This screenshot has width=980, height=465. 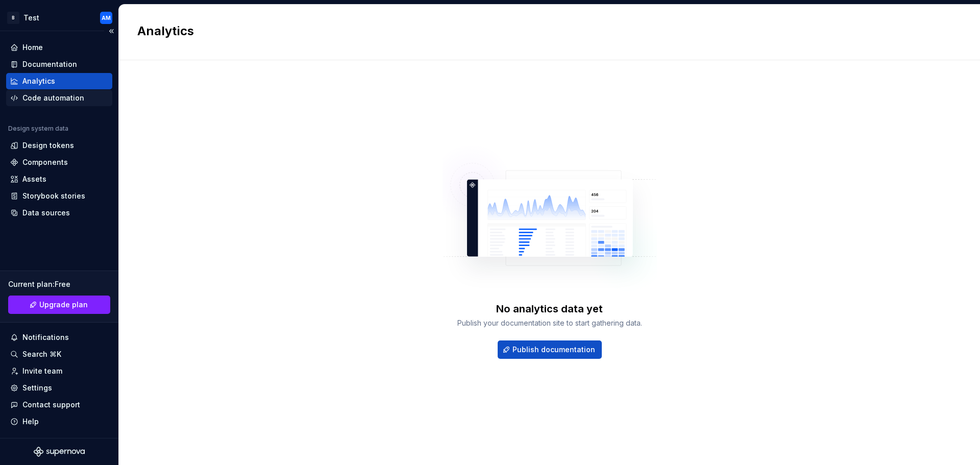 I want to click on div: Search ⌘K, so click(x=42, y=354).